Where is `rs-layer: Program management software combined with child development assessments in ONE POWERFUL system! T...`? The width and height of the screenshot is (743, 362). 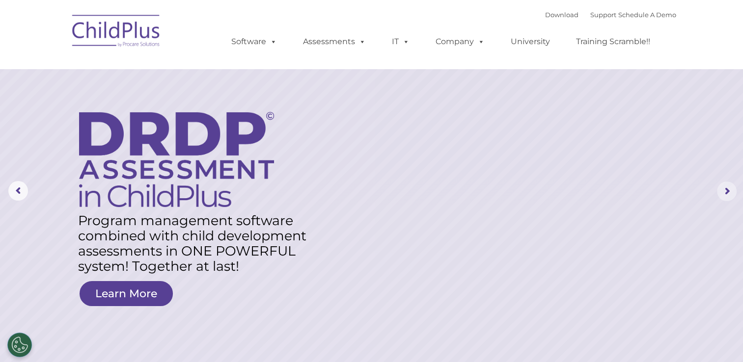 rs-layer: Program management software combined with child development assessments in ONE POWERFUL system! T... is located at coordinates (197, 243).